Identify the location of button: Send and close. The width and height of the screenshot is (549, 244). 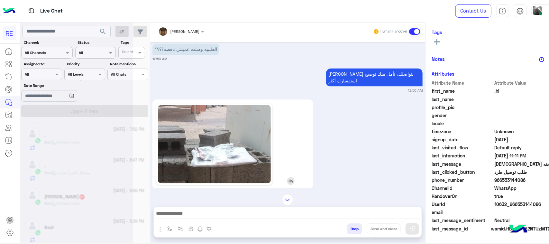
(384, 229).